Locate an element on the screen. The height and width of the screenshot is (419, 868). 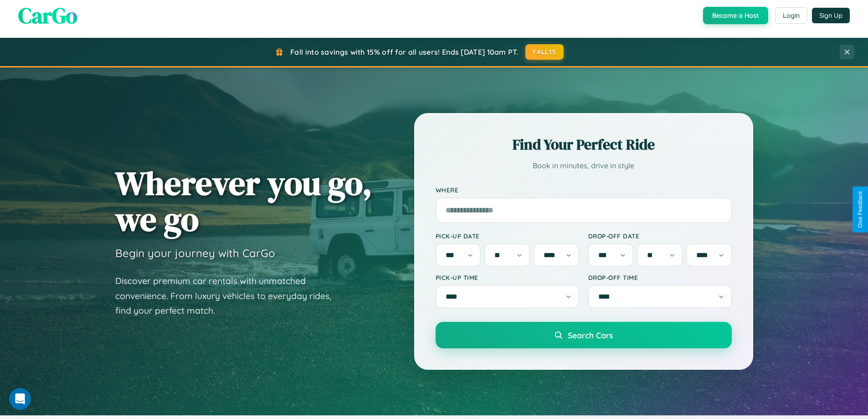
span: Search Cars is located at coordinates (590, 335).